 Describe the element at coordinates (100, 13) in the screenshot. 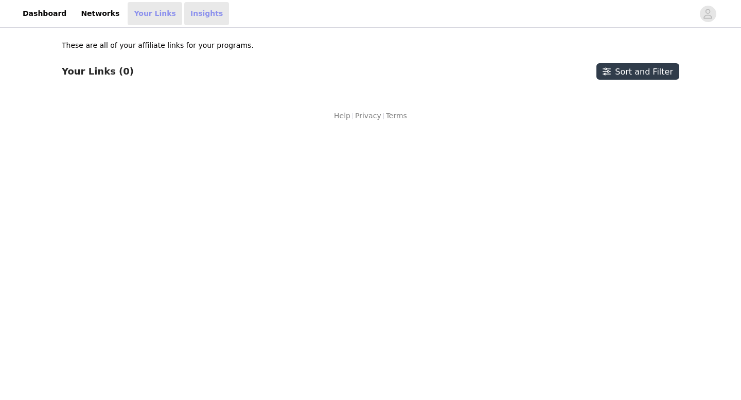

I see `a: Networks` at that location.